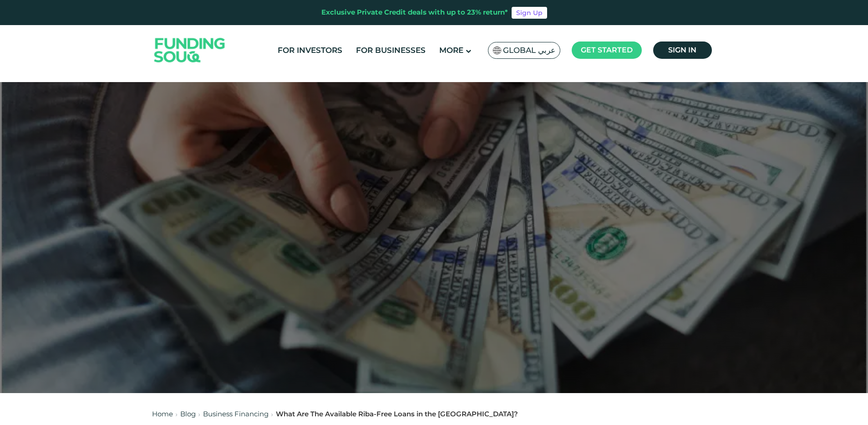 This screenshot has height=425, width=868. Describe the element at coordinates (451, 50) in the screenshot. I see `span: More` at that location.